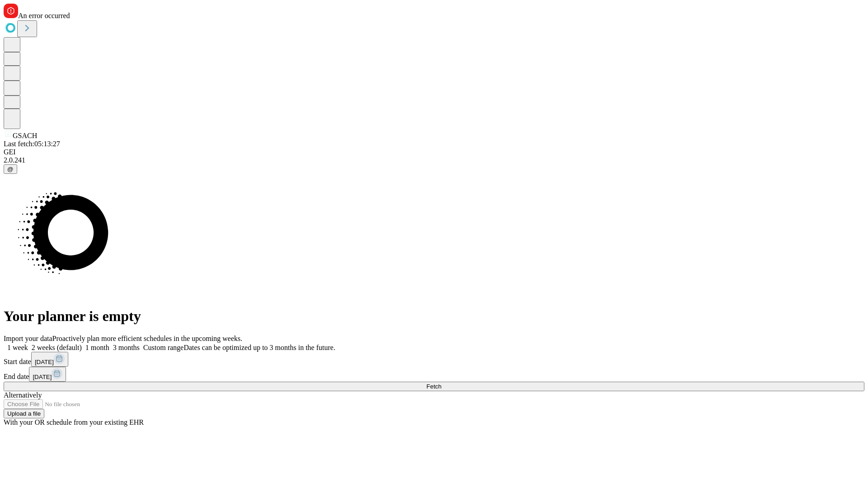 This screenshot has height=489, width=868. Describe the element at coordinates (25, 136) in the screenshot. I see `span: GSACH` at that location.